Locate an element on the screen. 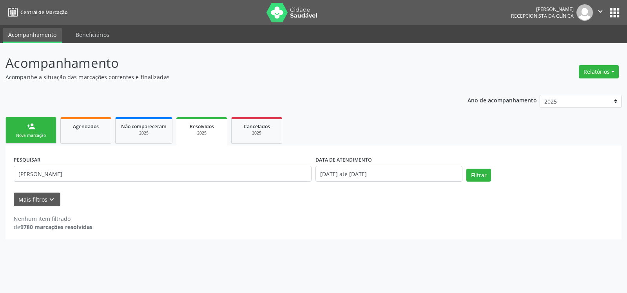 The height and width of the screenshot is (293, 627). span: Resolvidos is located at coordinates (202, 126).